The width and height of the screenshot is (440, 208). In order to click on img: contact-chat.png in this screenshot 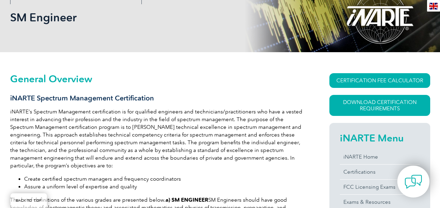, I will do `click(414, 182)`.